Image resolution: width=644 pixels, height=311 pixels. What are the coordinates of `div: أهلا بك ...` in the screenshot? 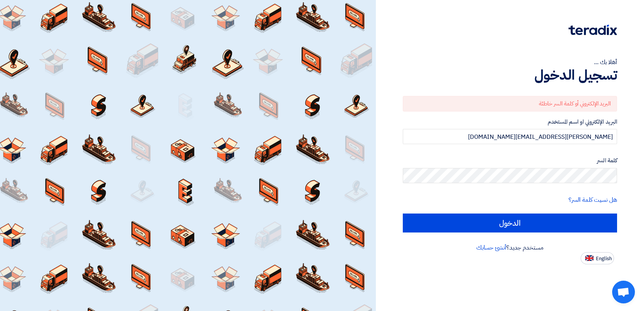 It's located at (510, 62).